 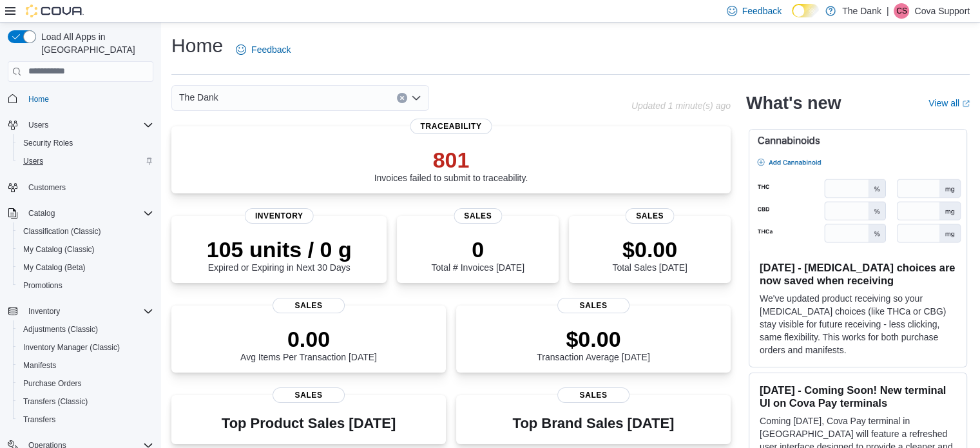 What do you see at coordinates (85, 286) in the screenshot?
I see `button: Promotions` at bounding box center [85, 286].